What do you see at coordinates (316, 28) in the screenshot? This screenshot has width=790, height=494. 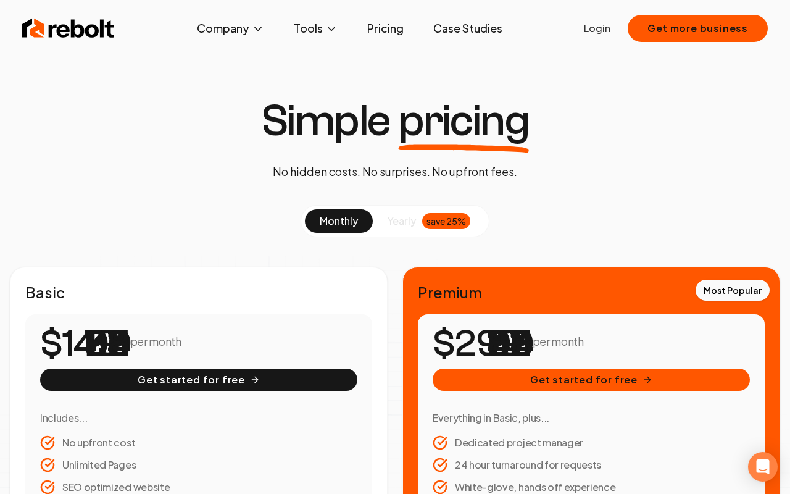 I see `button: Tools` at bounding box center [316, 28].